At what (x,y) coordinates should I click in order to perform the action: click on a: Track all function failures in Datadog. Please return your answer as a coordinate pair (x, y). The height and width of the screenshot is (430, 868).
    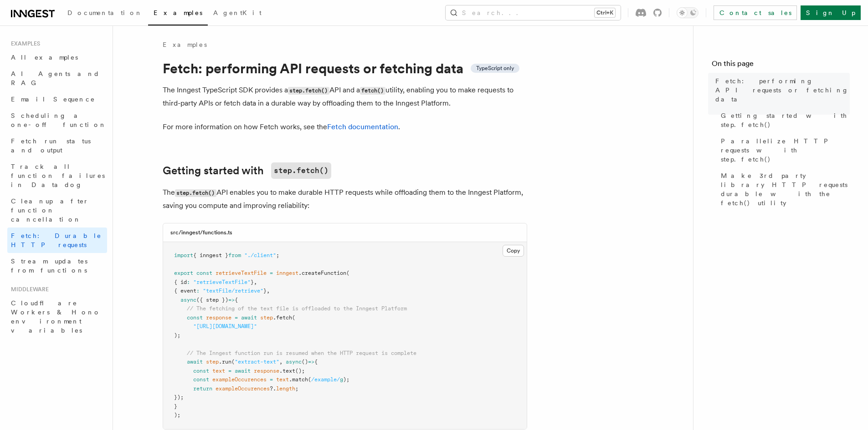
    Looking at the image, I should click on (57, 176).